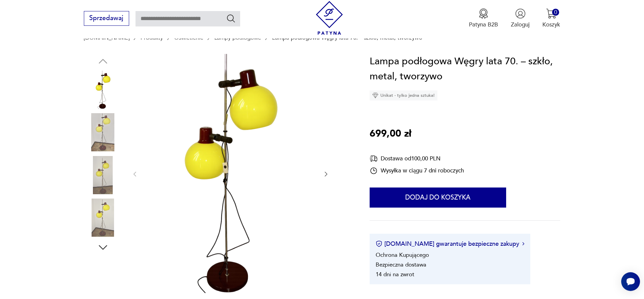  Describe the element at coordinates (395, 274) in the screenshot. I see `li: 14 dni na zwrot` at that location.